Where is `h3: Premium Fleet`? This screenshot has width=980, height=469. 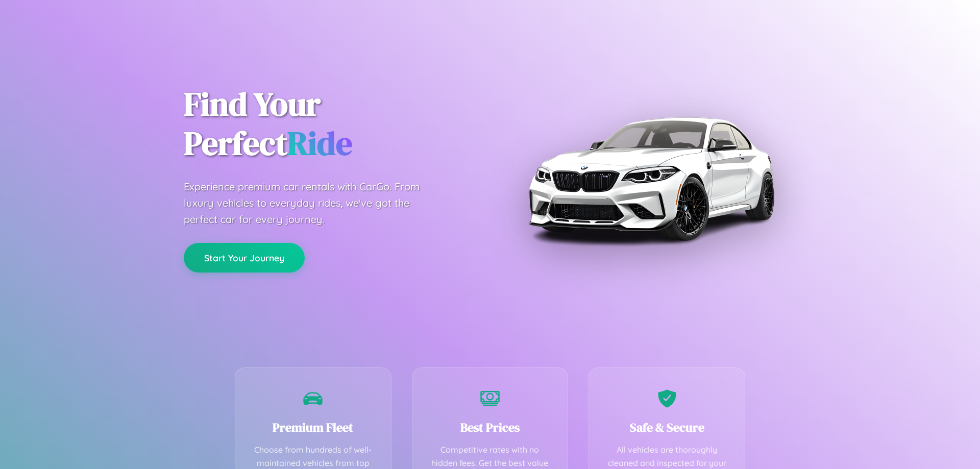 h3: Premium Fleet is located at coordinates (313, 428).